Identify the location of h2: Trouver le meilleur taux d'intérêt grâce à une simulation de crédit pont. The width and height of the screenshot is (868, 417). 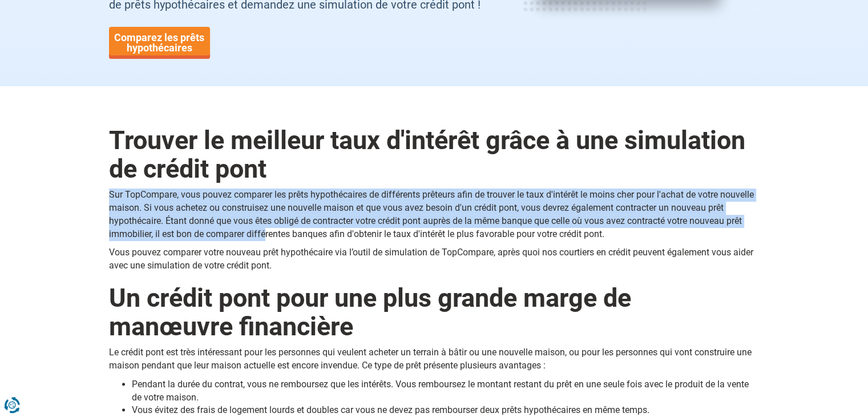
(434, 154).